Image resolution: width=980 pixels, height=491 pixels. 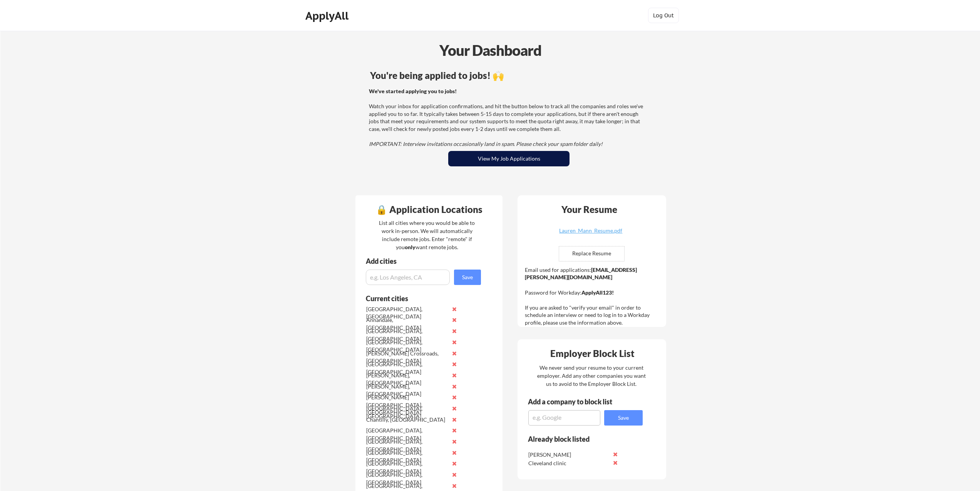 What do you see at coordinates (589, 210) in the screenshot?
I see `div: Your Resume` at bounding box center [589, 210].